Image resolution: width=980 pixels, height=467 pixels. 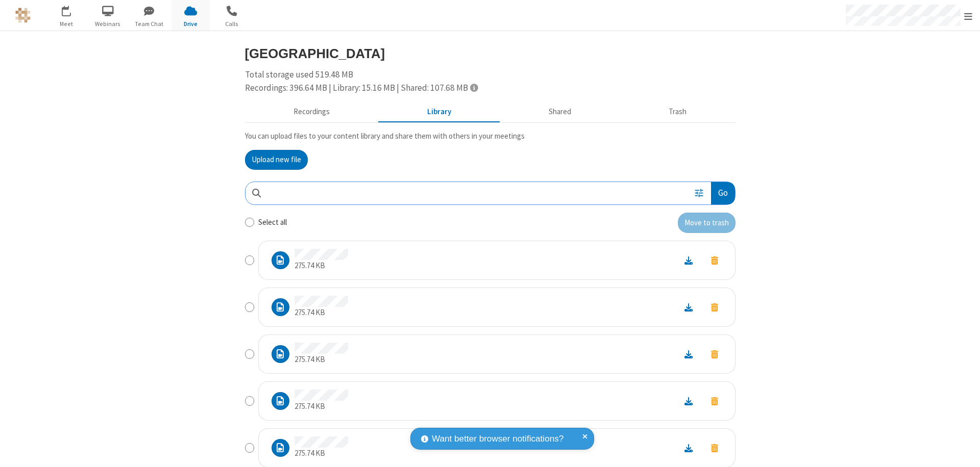 I want to click on button: Upload new file, so click(x=276, y=160).